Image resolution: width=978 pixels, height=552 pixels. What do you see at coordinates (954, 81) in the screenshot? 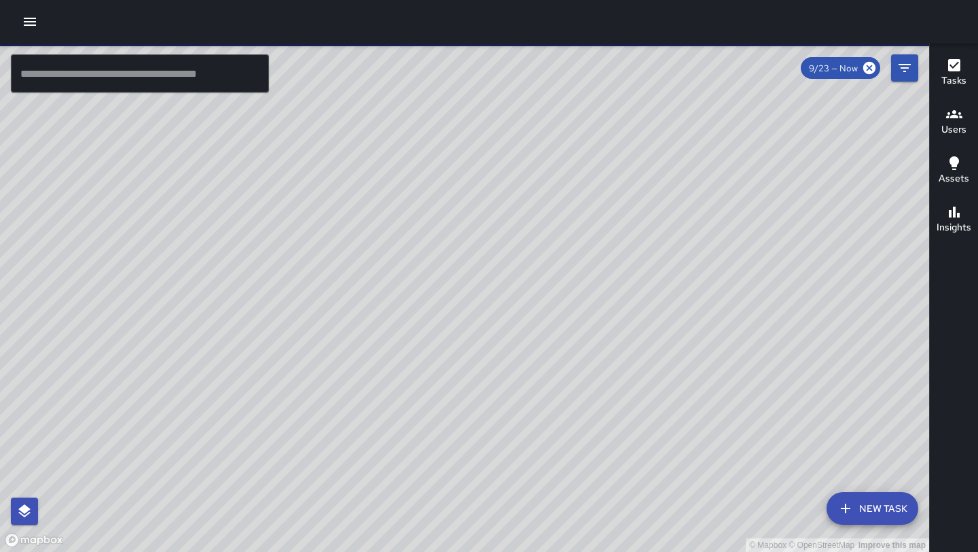
I see `h6: Tasks` at bounding box center [954, 81].